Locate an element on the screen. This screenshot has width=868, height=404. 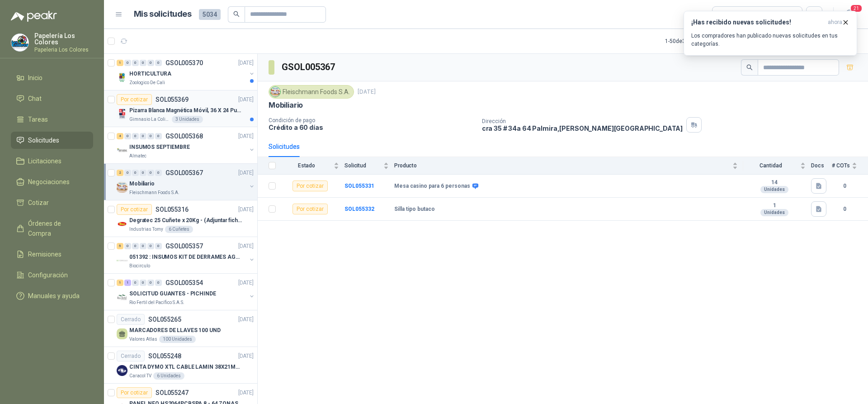
p: Papeleria Los Colores is located at coordinates (63, 50).